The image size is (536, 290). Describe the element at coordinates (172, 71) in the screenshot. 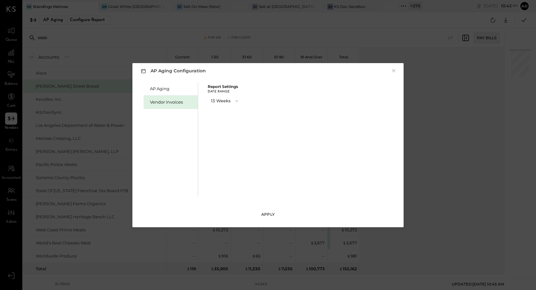

I see `h3: AP Aging Configuration` at that location.